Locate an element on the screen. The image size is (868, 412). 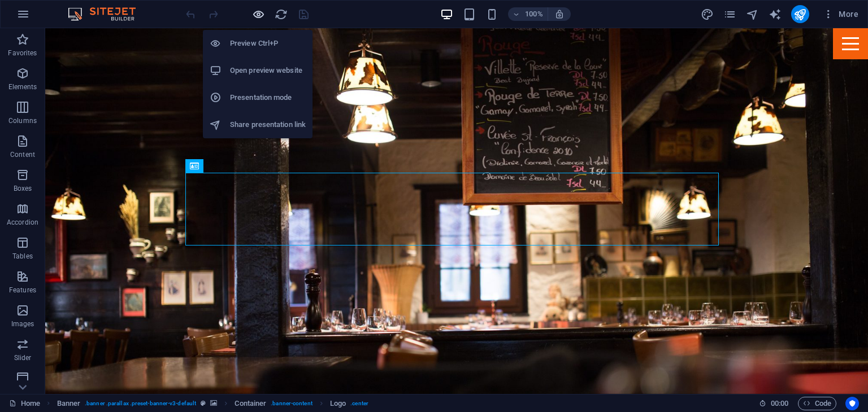
button: More is located at coordinates (840, 14).